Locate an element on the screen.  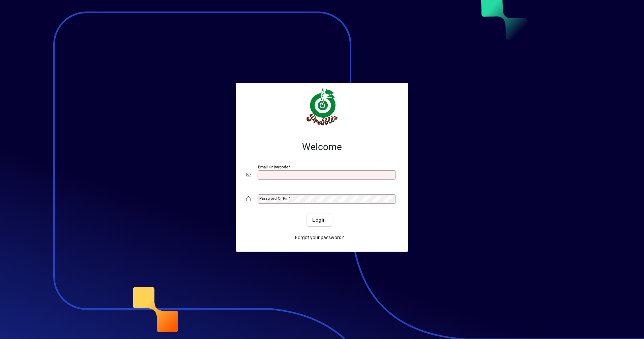
span: Forgot your password? is located at coordinates (319, 238).